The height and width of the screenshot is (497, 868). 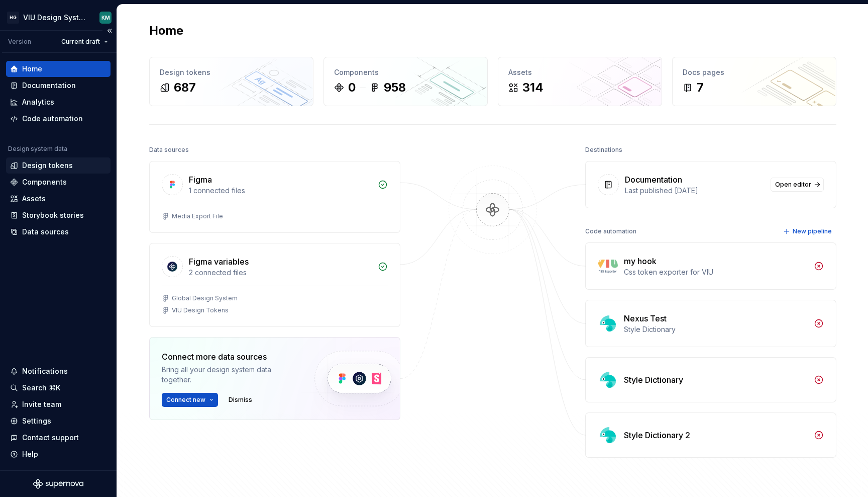 I want to click on div: KM, so click(x=106, y=18).